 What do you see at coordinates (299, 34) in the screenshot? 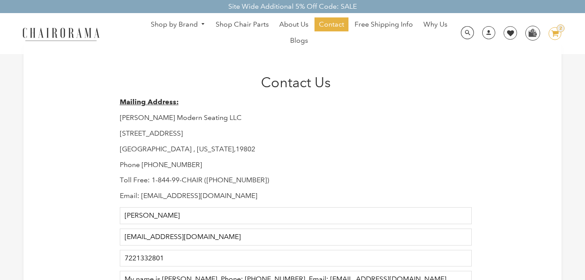
I see `nav: DesktopNavigation` at bounding box center [299, 34].